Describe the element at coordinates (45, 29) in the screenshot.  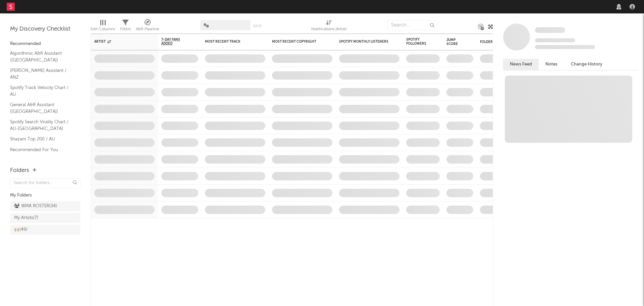
I see `div: My Discovery Checklist` at that location.